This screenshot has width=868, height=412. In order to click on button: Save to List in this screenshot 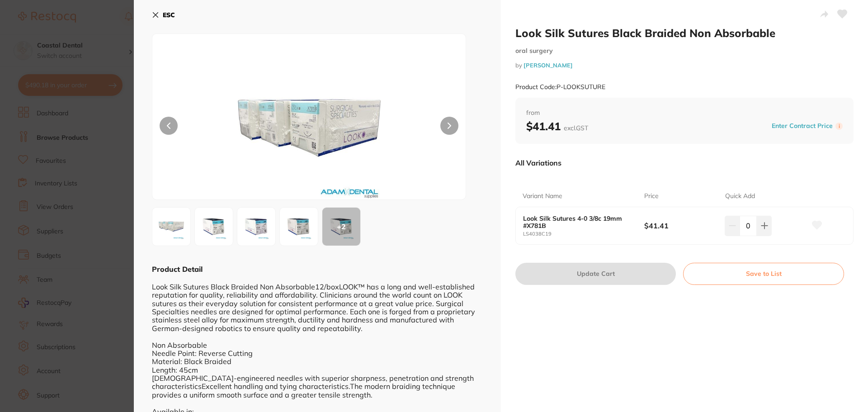, I will do `click(763, 273)`.